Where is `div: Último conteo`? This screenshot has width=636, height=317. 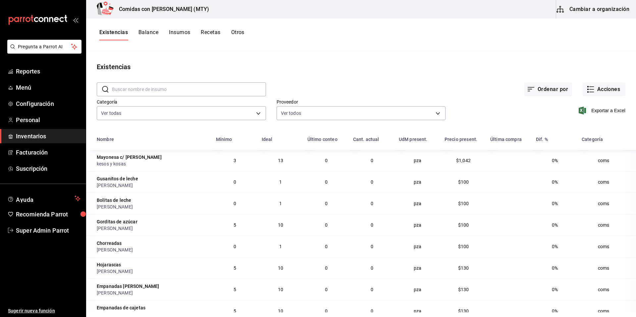 div: Último conteo is located at coordinates (322, 140).